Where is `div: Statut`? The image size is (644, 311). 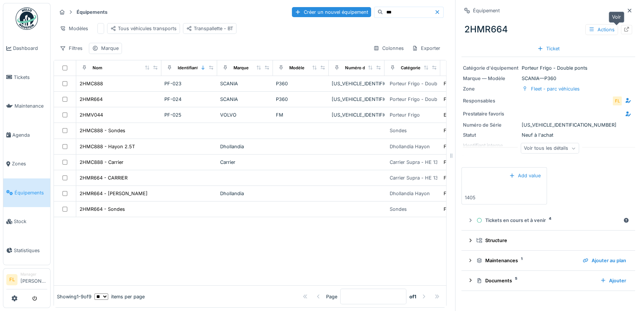 div: Statut is located at coordinates (491, 135).